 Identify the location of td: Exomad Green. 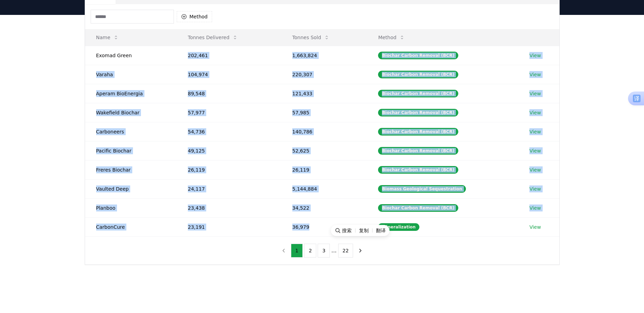
(131, 55).